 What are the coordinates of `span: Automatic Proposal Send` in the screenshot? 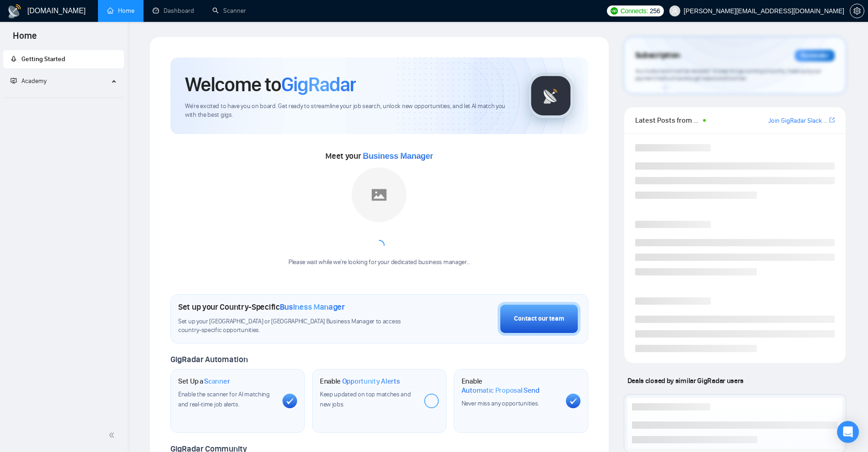 It's located at (501, 390).